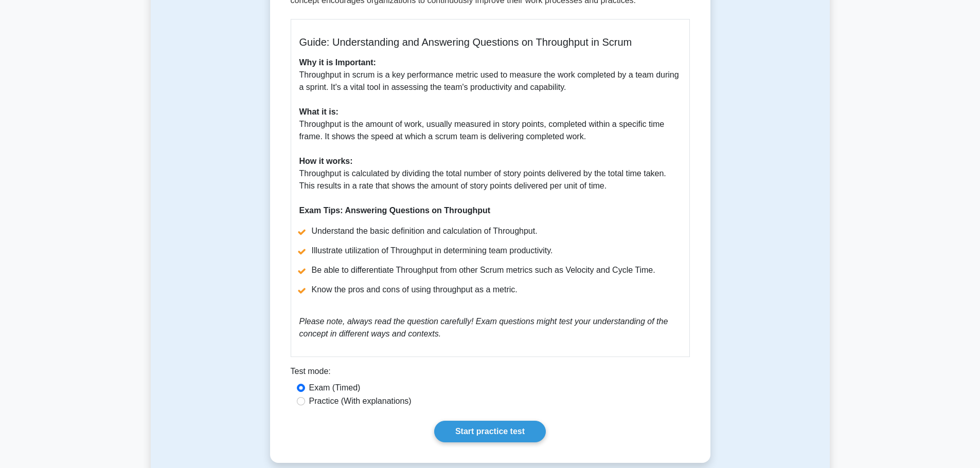 The image size is (980, 468). I want to click on div: Test mode:, so click(490, 373).